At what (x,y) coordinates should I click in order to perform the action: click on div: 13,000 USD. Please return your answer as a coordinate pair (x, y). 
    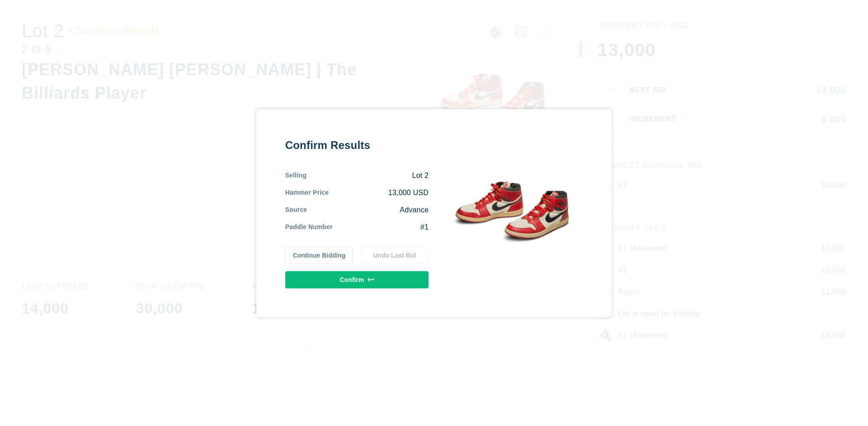
    Looking at the image, I should click on (378, 193).